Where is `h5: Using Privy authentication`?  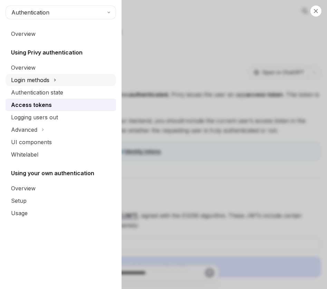 h5: Using Privy authentication is located at coordinates (47, 52).